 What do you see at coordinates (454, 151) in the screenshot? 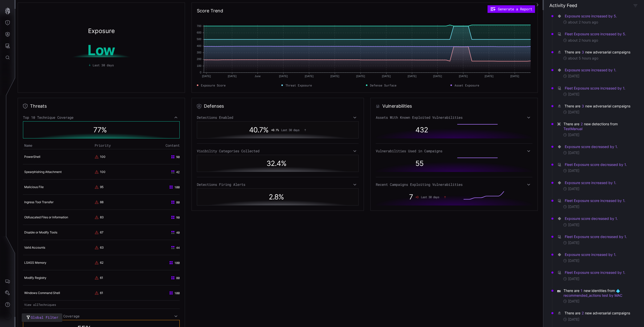
I see `div: Vulnerabilities Used in Campaigns` at bounding box center [454, 151].